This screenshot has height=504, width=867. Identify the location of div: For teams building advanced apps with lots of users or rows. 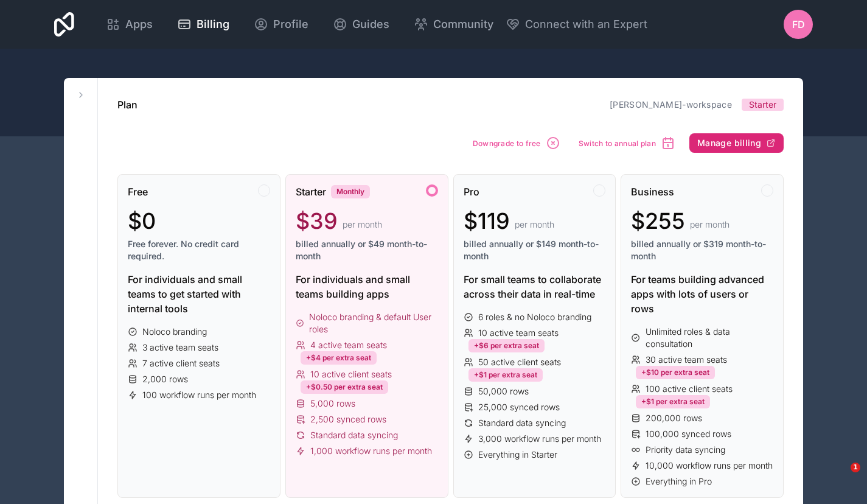
(702, 294).